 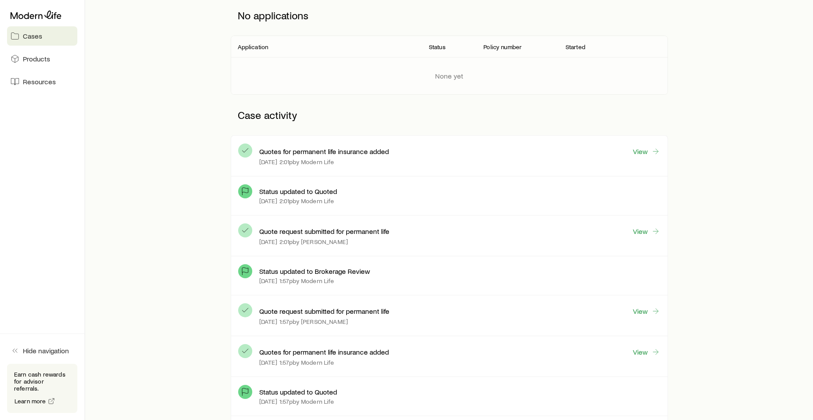 I want to click on div: Earn cash rewards for advisor referrals.Learn more, so click(x=42, y=389).